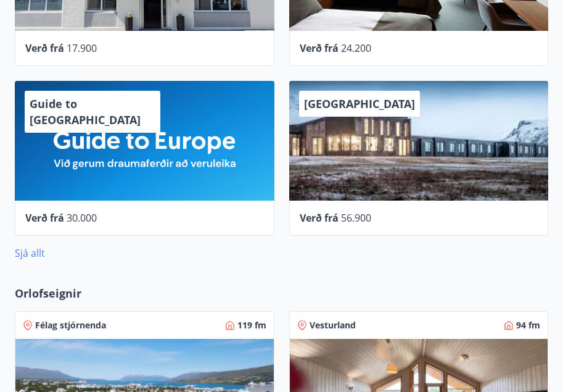 The height and width of the screenshot is (392, 563). What do you see at coordinates (333, 325) in the screenshot?
I see `span: Vesturland` at bounding box center [333, 325].